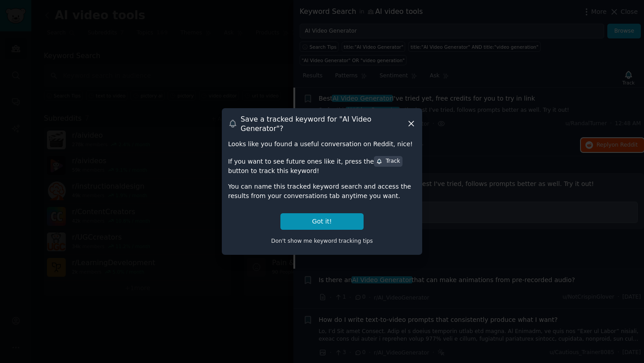 The height and width of the screenshot is (363, 644). Describe the element at coordinates (323, 124) in the screenshot. I see `h3: Save a tracked keyword for " AI Video Generator "?` at that location.